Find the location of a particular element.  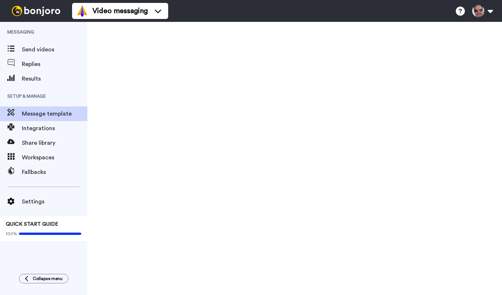

span: Send videos is located at coordinates (55, 50).